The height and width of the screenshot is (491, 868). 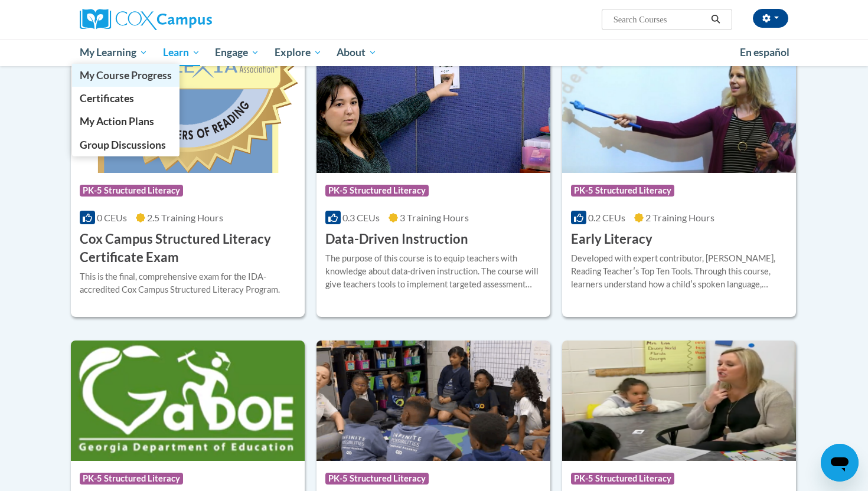 I want to click on a: Course LogoPK-5 Structured Literacy0.3 CEUs3 Training Hours Data-Driven InstructionThe purpose of..., so click(x=434, y=185).